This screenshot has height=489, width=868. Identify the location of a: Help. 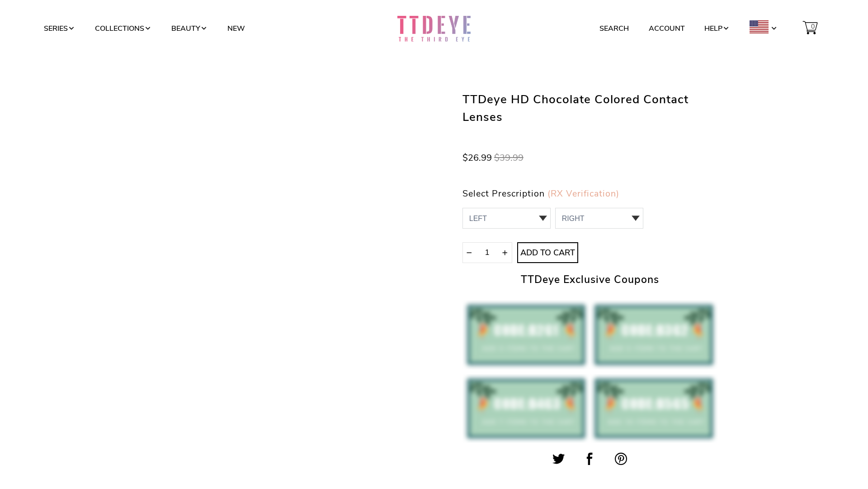
(717, 29).